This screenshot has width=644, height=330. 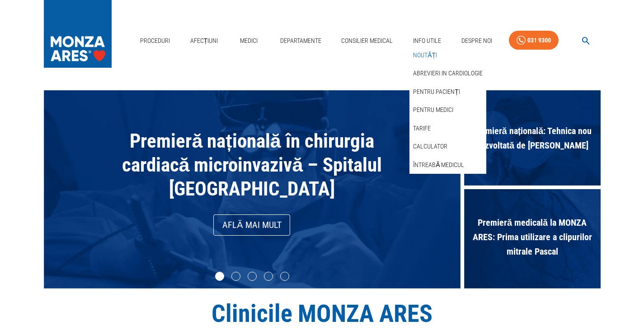 What do you see at coordinates (284, 276) in the screenshot?
I see `li: slide item 5` at bounding box center [284, 276].